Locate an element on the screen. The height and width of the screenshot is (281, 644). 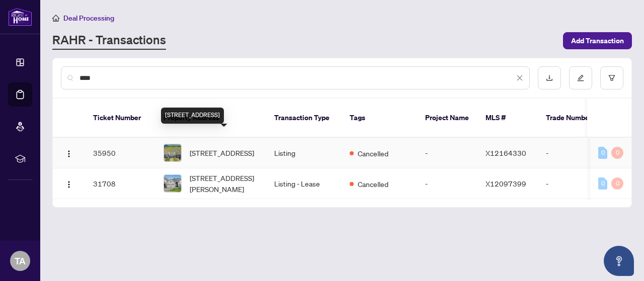
a: RAHR - Transactions is located at coordinates (109, 41).